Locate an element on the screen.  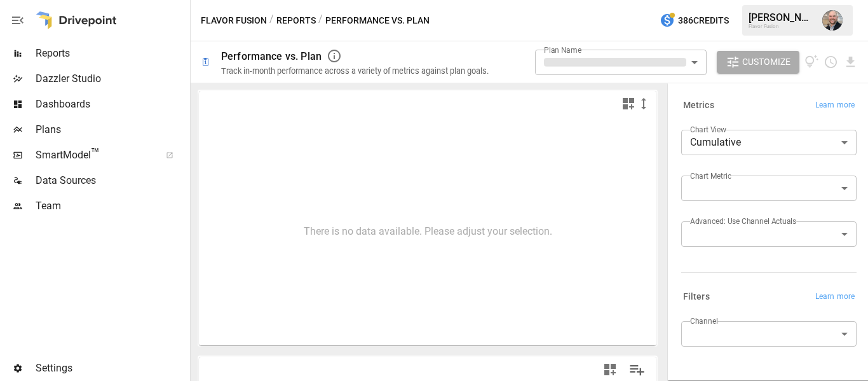
label: Chart Metric is located at coordinates (710, 175).